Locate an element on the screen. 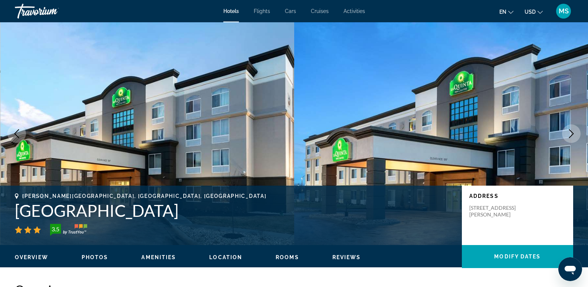 This screenshot has width=588, height=287. span: Reviews is located at coordinates (347, 257).